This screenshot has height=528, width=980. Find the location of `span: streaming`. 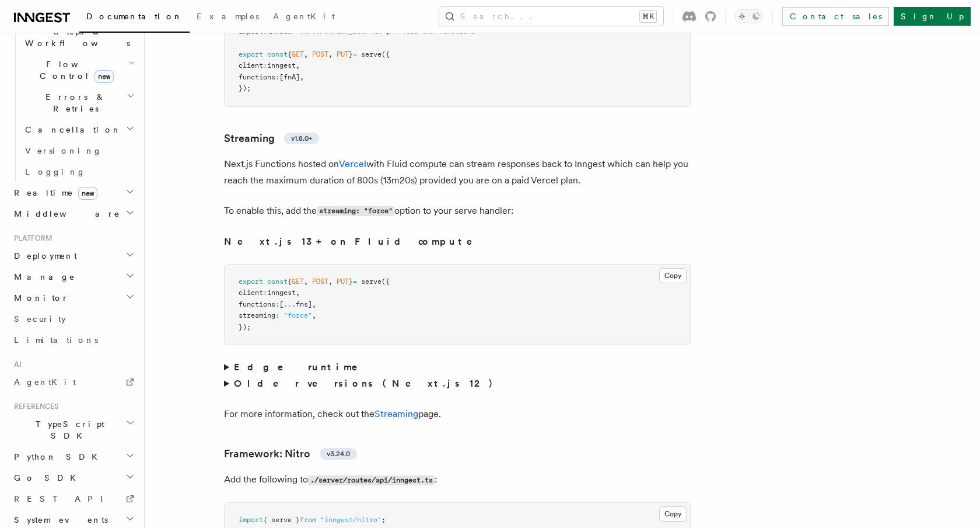

span: streaming is located at coordinates (257, 315).